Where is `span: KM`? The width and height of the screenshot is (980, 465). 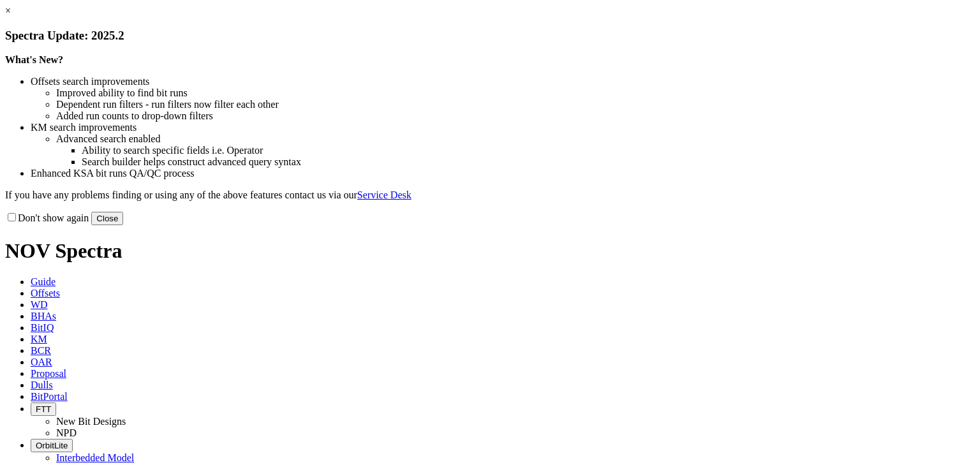
span: KM is located at coordinates (39, 339).